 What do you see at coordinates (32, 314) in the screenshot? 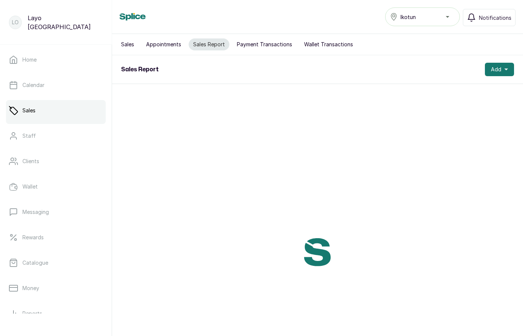
I see `p: Reports` at bounding box center [32, 314].